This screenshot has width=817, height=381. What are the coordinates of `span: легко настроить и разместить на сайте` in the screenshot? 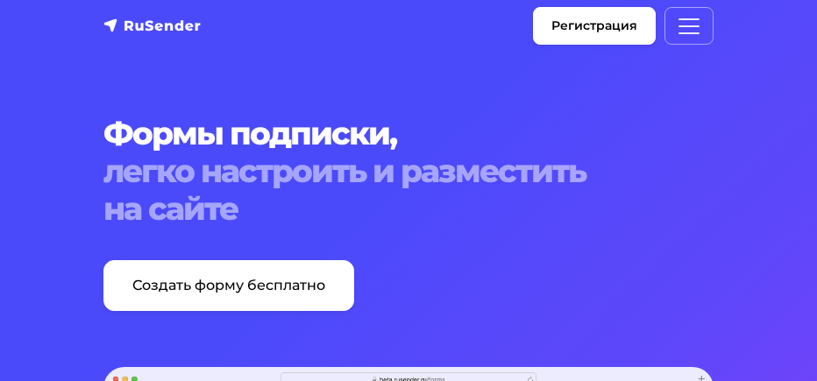 It's located at (408, 190).